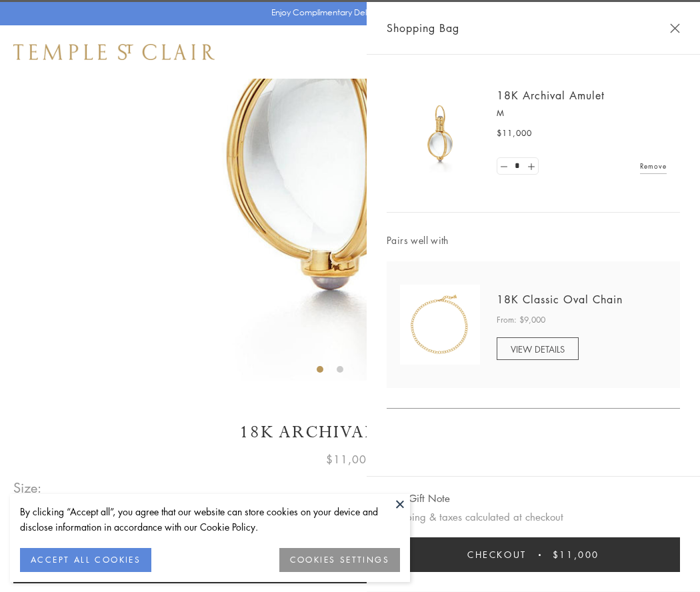 The width and height of the screenshot is (700, 592). Describe the element at coordinates (114, 52) in the screenshot. I see `img: Temple St. Clair` at that location.